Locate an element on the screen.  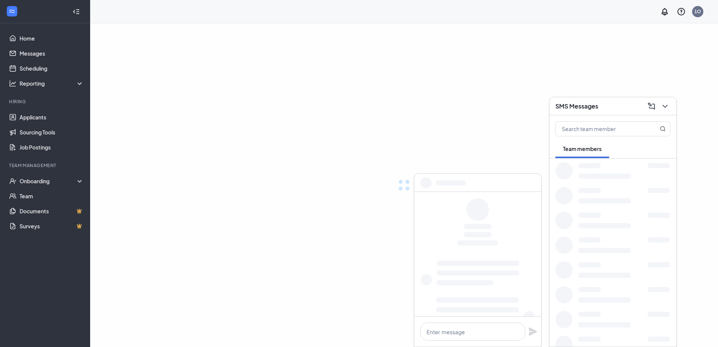
a: Job Postings is located at coordinates (51, 147).